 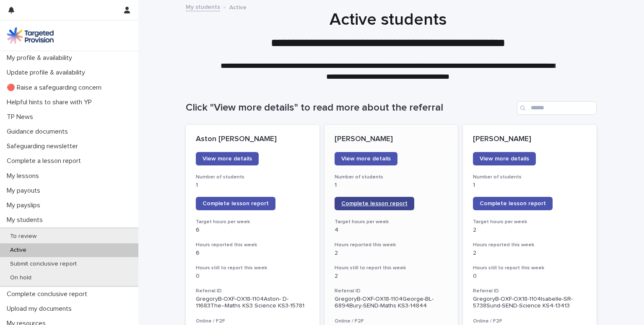 I want to click on p: On hold, so click(x=20, y=278).